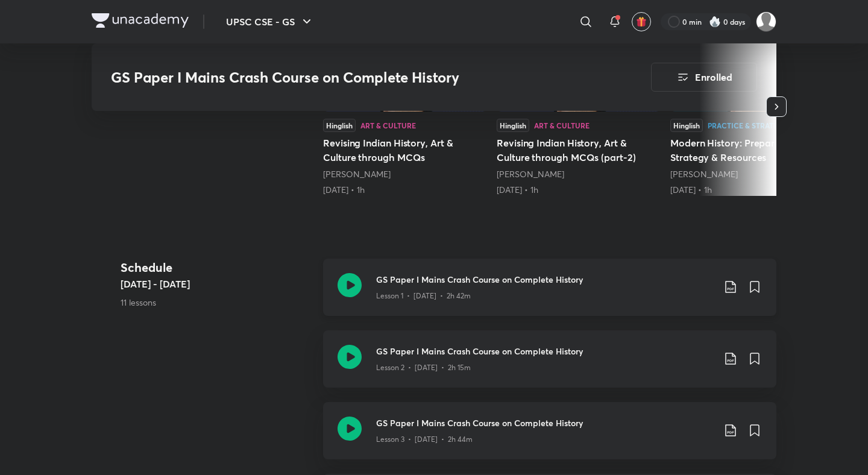 The width and height of the screenshot is (868, 475). What do you see at coordinates (752, 150) in the screenshot?
I see `h5: Modern History: Preparation Strategy & Resources` at bounding box center [752, 150].